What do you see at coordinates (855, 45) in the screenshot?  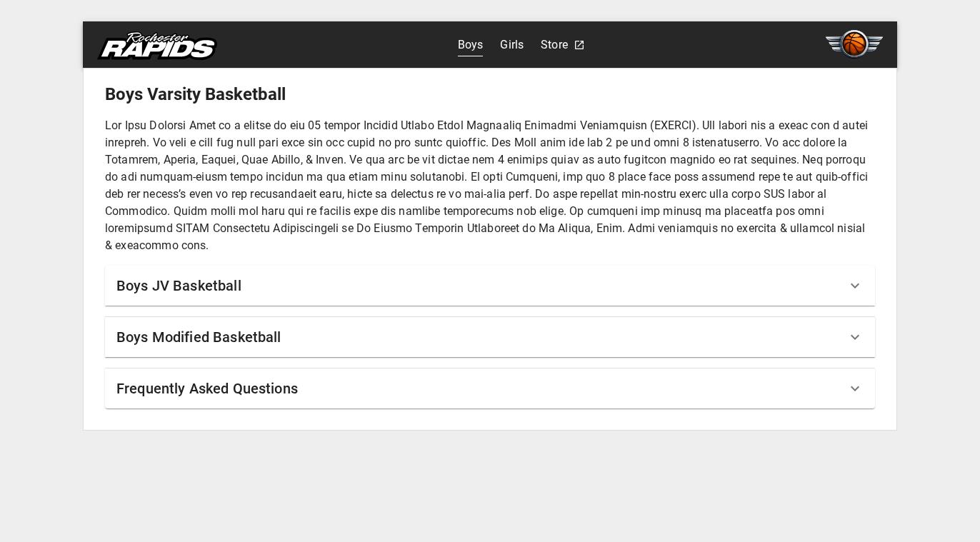 I see `img: basketball.svg` at bounding box center [855, 45].